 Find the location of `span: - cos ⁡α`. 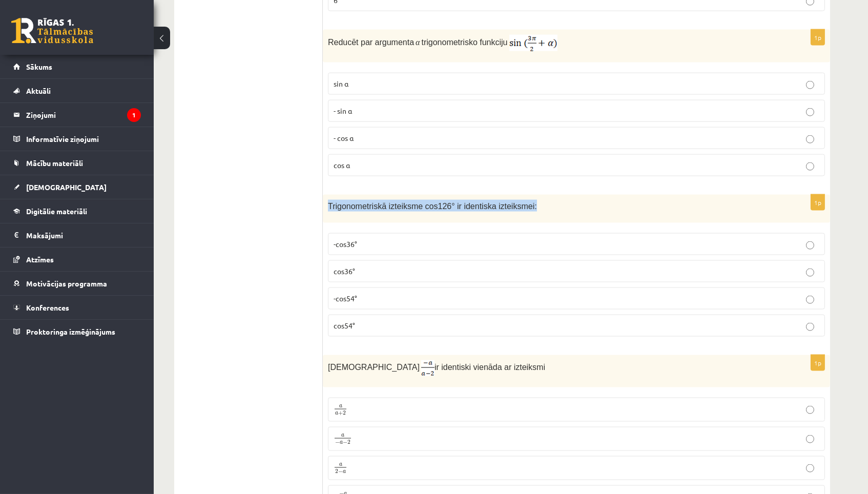

span: - cos ⁡α is located at coordinates (343, 138).